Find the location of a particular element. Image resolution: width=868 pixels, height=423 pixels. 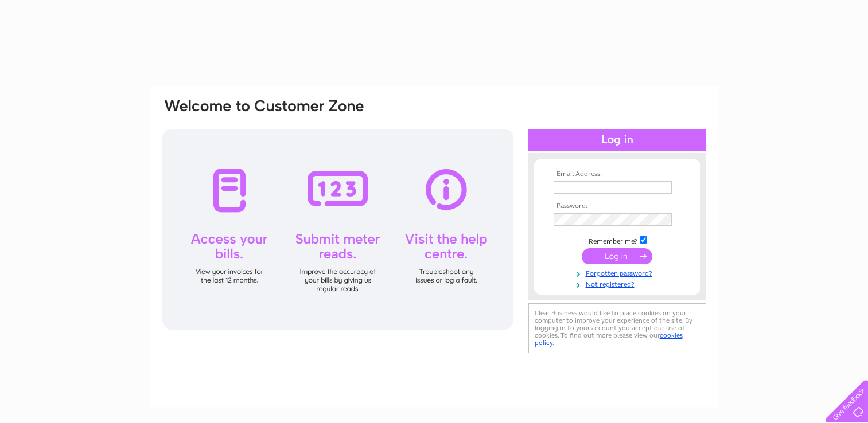

div: Clear Business would like to place cookies on your computer to improve your experience of the sit... is located at coordinates (618, 328).